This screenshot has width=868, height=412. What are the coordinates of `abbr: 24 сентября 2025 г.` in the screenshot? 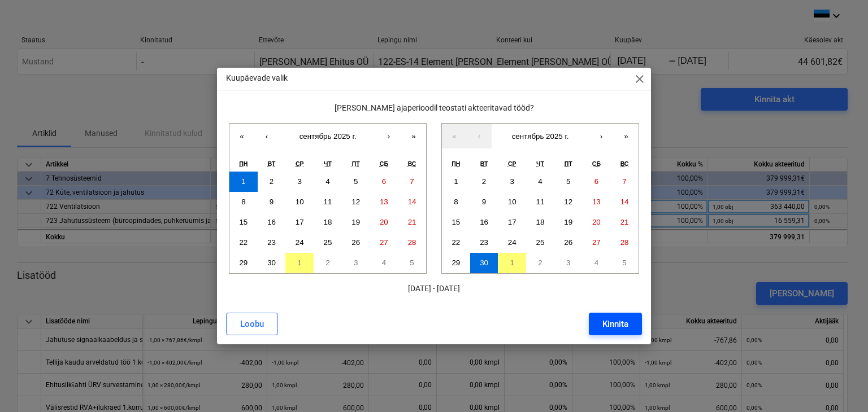 It's located at (512, 243).